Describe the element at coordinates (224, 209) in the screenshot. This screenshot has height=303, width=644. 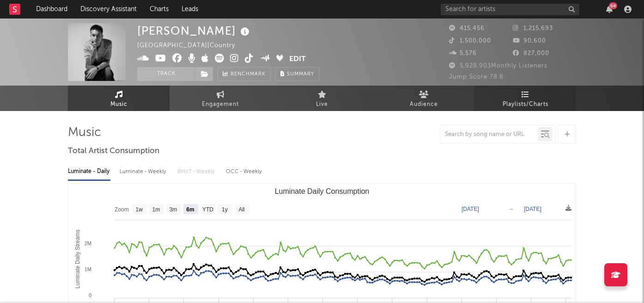
I see `text: 1y` at that location.